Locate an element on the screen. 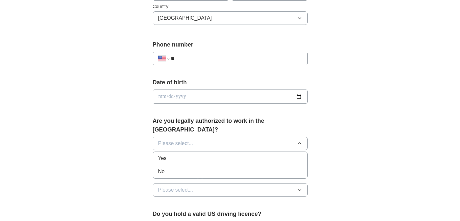 The image size is (460, 221). label: Date of birth is located at coordinates (230, 82).